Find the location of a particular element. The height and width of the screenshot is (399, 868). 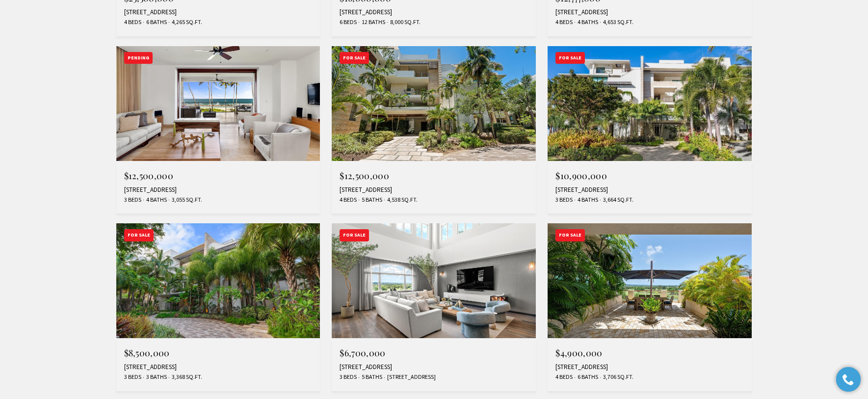

span: $10,900,000 is located at coordinates (581, 176).